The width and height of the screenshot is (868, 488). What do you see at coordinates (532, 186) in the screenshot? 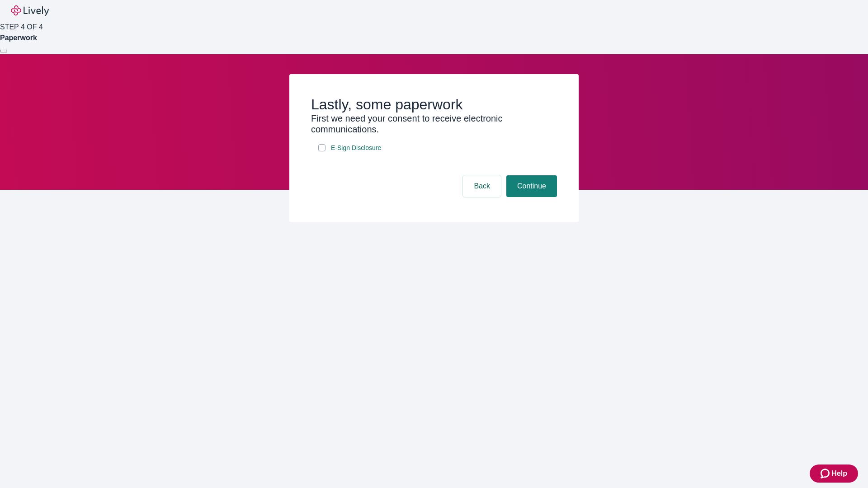
I see `button: Continue` at bounding box center [532, 186].